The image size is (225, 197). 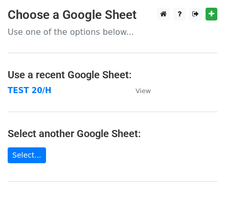 I want to click on a: View, so click(x=138, y=91).